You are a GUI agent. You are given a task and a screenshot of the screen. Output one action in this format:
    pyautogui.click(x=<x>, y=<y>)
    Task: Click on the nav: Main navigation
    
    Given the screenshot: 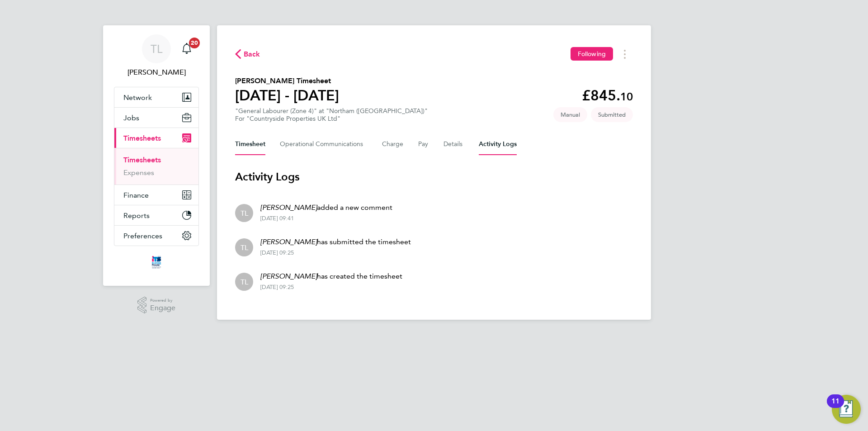 What is the action you would take?
    pyautogui.click(x=156, y=155)
    